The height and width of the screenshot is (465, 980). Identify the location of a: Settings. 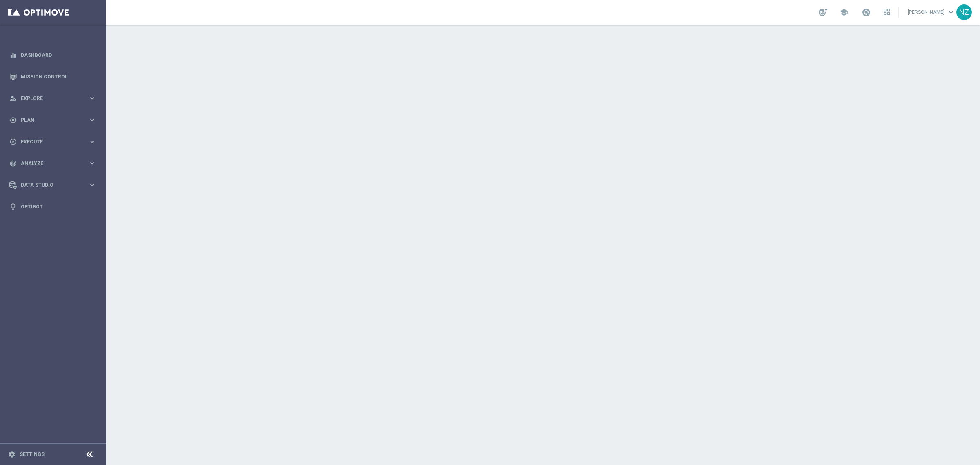
(32, 454).